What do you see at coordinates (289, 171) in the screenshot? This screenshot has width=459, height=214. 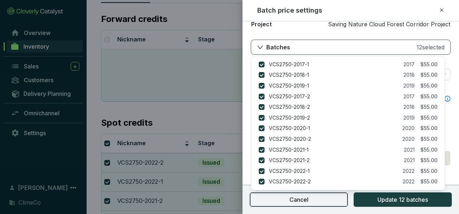 I see `span: VCS2750-2022-1` at bounding box center [289, 171].